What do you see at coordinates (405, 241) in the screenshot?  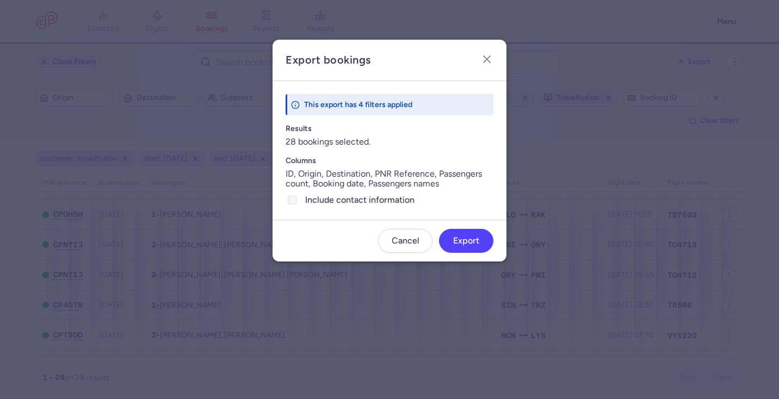 I see `span: Cancel` at bounding box center [405, 241].